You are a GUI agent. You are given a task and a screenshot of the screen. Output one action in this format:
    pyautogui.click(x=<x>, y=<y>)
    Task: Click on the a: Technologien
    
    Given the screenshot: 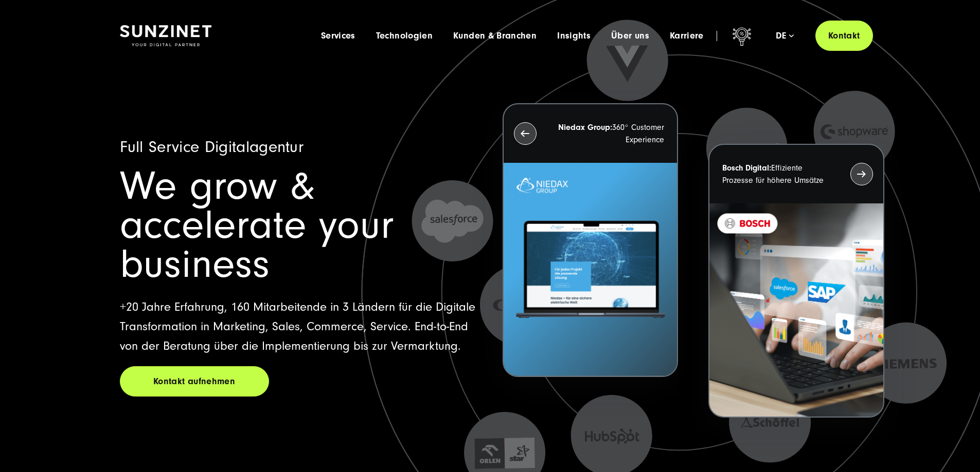 What is the action you would take?
    pyautogui.click(x=404, y=36)
    